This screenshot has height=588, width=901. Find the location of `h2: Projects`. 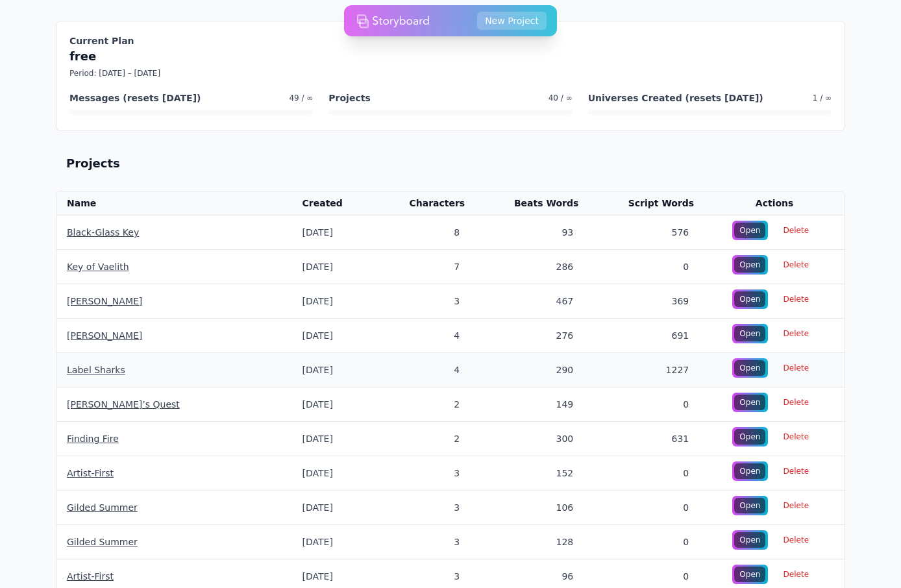

h2: Projects is located at coordinates (93, 164).